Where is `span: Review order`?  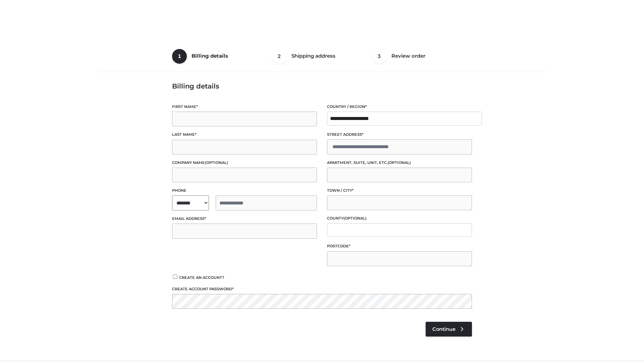
span: Review order is located at coordinates (409, 56).